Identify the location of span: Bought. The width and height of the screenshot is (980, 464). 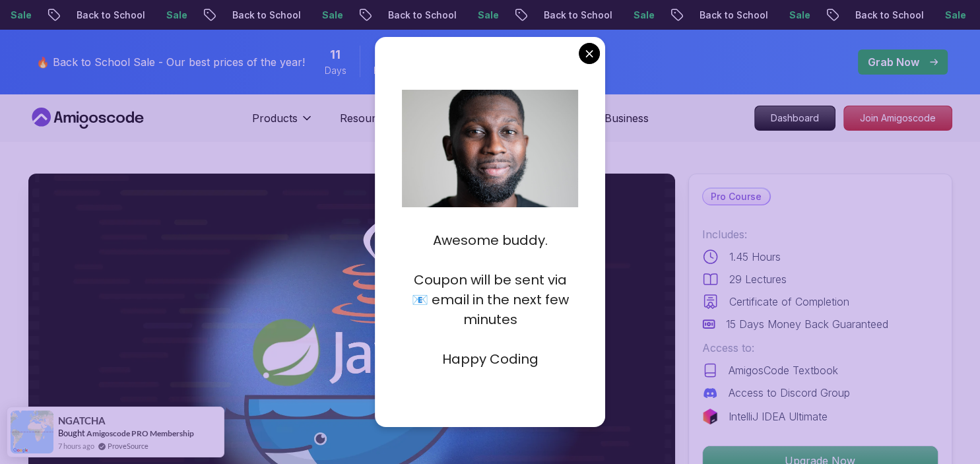
(71, 433).